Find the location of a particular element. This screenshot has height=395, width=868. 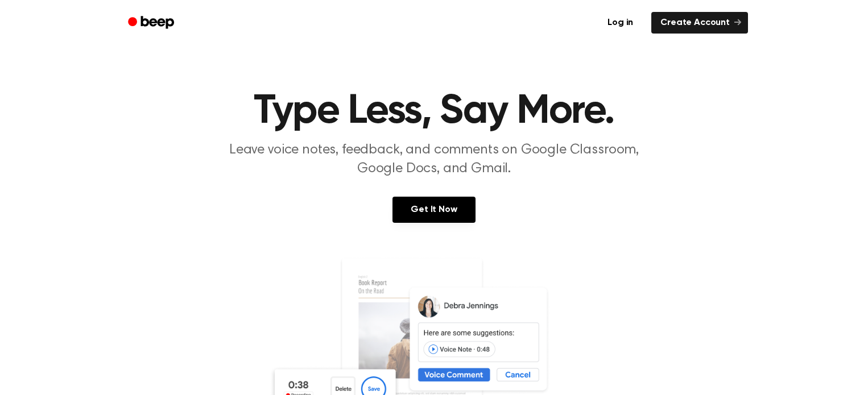

p: Leave voice notes, feedback, and comments on Google Classroom, Google Docs, and Gmail. is located at coordinates (434, 160).